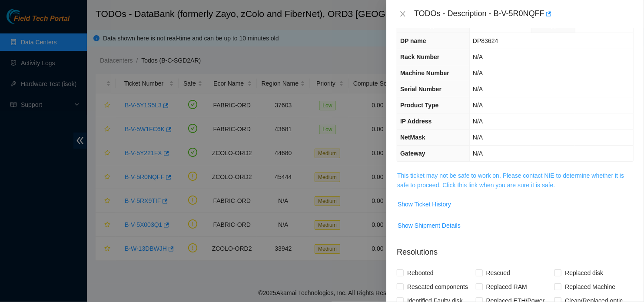  Describe the element at coordinates (413, 41) in the screenshot. I see `span: DP name` at that location.